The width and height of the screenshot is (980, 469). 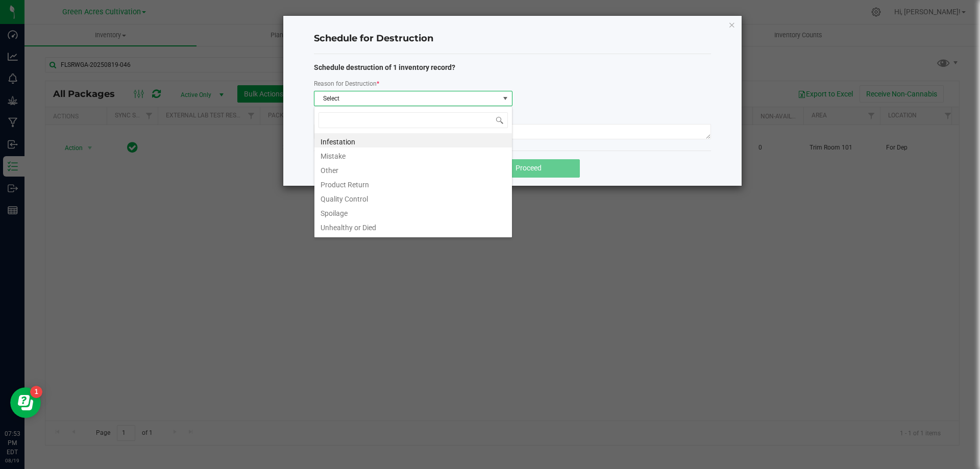 What do you see at coordinates (512, 39) in the screenshot?
I see `h4: Schedule for Destruction` at bounding box center [512, 39].